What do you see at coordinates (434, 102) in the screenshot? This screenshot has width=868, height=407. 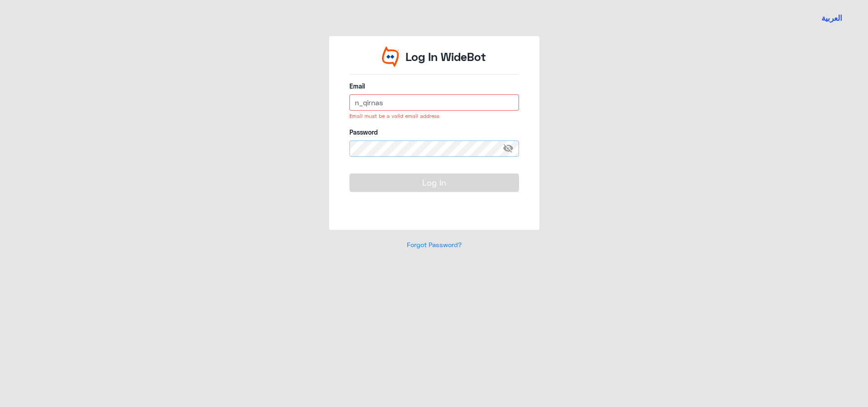 I see `input: Enter your email here...` at bounding box center [434, 102].